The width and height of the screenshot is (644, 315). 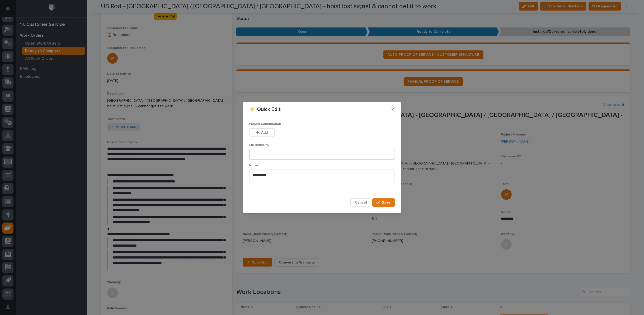 I want to click on button: Add, so click(x=262, y=132).